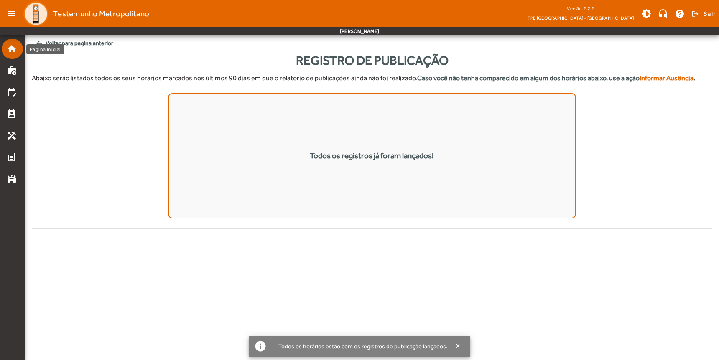 This screenshot has height=360, width=719. What do you see at coordinates (372, 78) in the screenshot?
I see `p: Abaixo serão listados todos os seus horários marcados nos últimos 90 dias em que o relatório de p...` at bounding box center [372, 78].